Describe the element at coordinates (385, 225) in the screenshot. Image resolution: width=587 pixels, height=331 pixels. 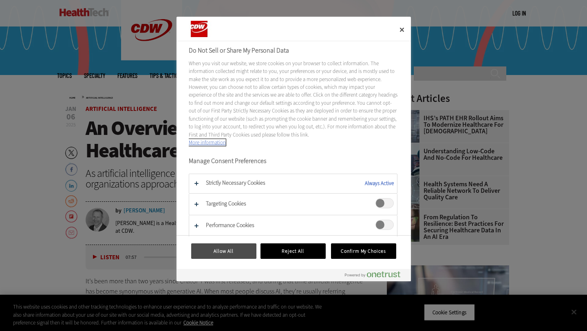
I see `span: Performance Cookies` at that location.